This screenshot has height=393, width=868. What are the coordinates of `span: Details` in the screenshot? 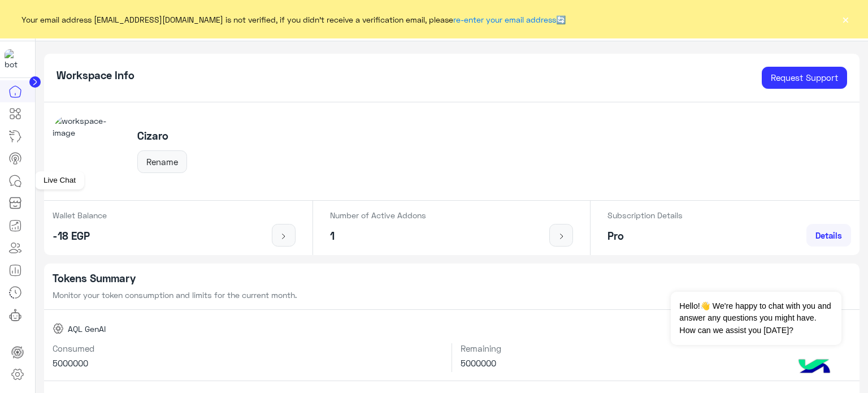 It's located at (829, 236).